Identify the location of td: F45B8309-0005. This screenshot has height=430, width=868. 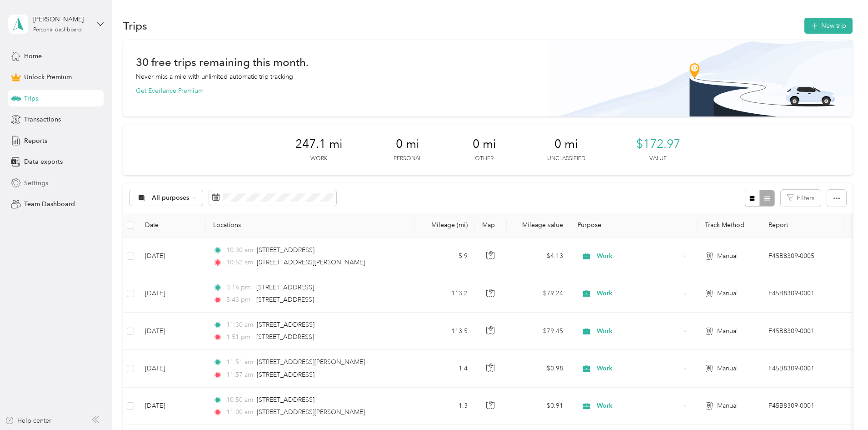
(803, 257).